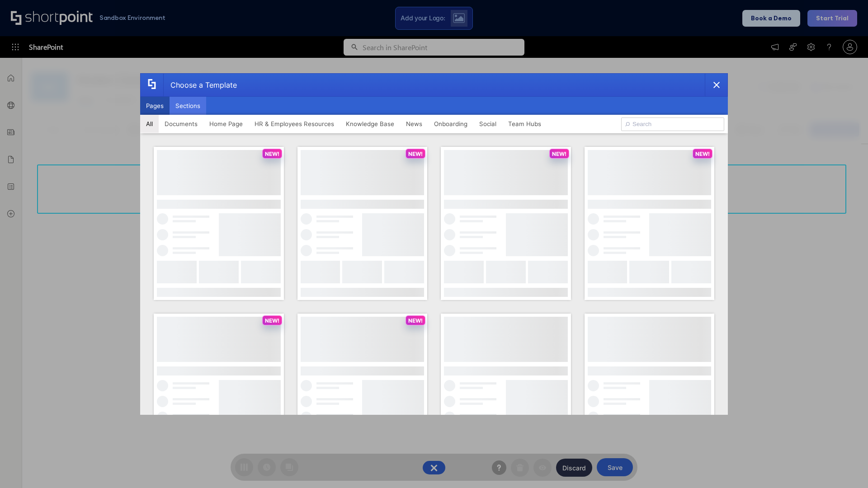 Image resolution: width=868 pixels, height=488 pixels. Describe the element at coordinates (188, 106) in the screenshot. I see `button: Sections` at that location.